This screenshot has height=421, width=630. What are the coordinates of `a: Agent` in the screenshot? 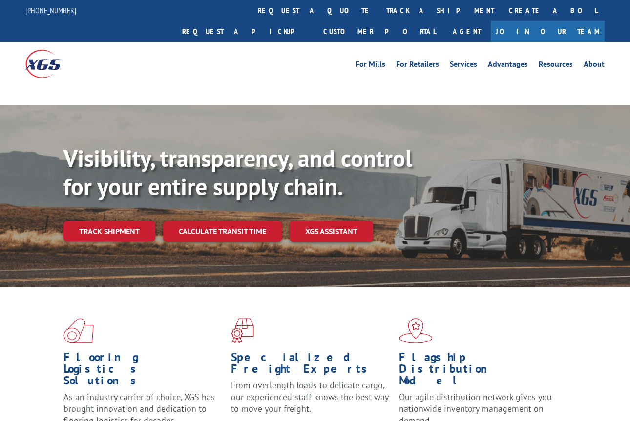 It's located at (467, 31).